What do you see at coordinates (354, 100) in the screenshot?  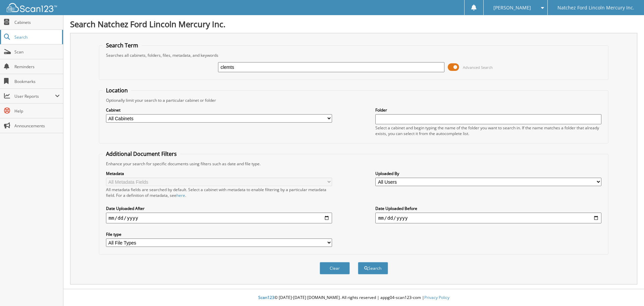 I see `div: Optionally limit your search to a particular cabinet or folder` at bounding box center [354, 100].